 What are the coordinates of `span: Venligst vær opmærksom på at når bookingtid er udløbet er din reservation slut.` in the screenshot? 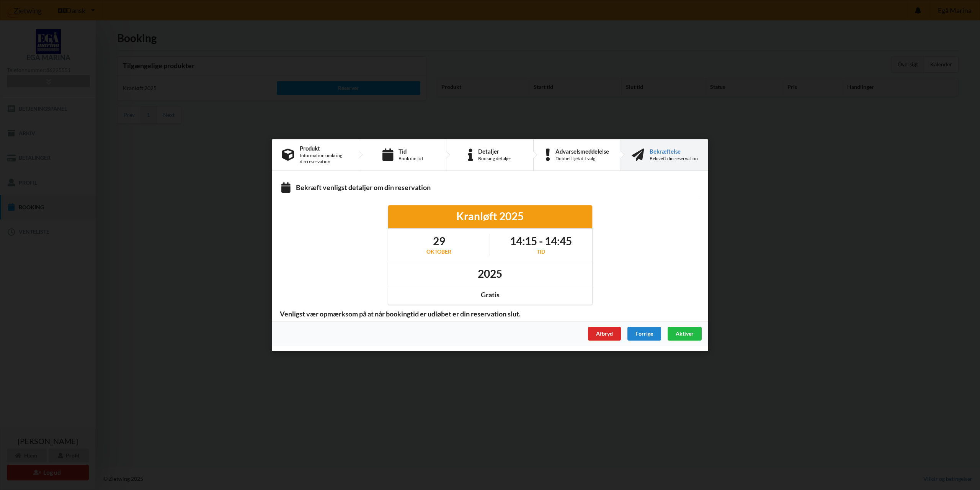 It's located at (400, 313).